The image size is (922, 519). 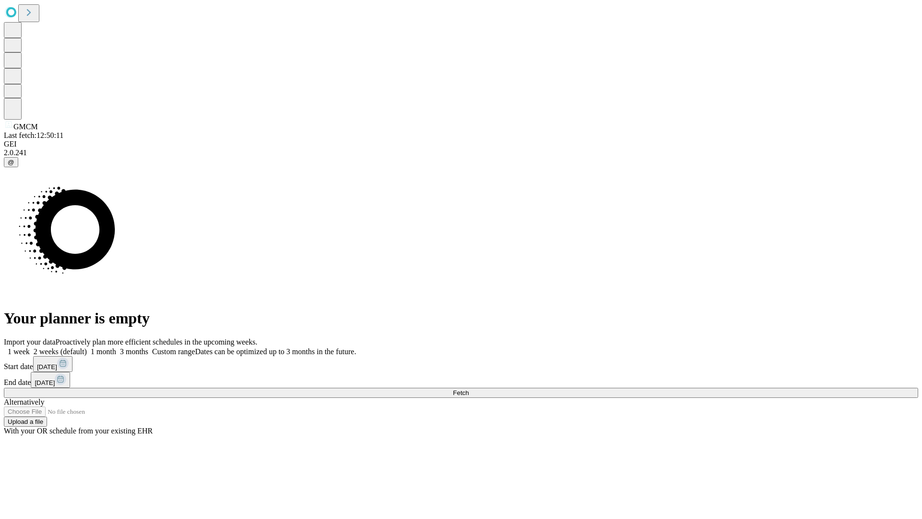 I want to click on span: 1 month, so click(x=103, y=351).